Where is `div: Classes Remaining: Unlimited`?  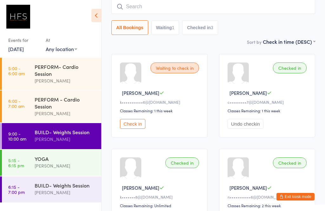 div: Classes Remaining: Unlimited is located at coordinates (160, 205).